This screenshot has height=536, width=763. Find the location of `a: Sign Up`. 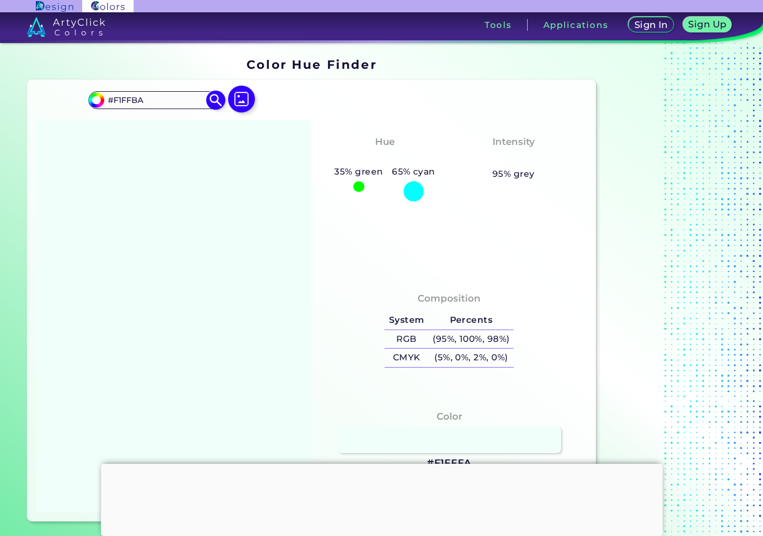

a: Sign Up is located at coordinates (707, 25).